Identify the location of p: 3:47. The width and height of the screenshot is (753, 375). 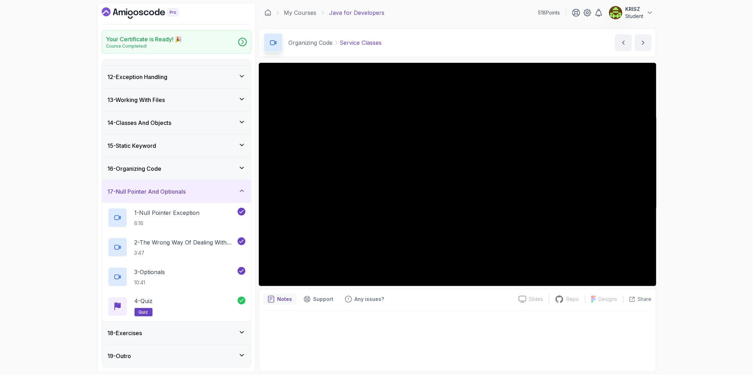
(185, 253).